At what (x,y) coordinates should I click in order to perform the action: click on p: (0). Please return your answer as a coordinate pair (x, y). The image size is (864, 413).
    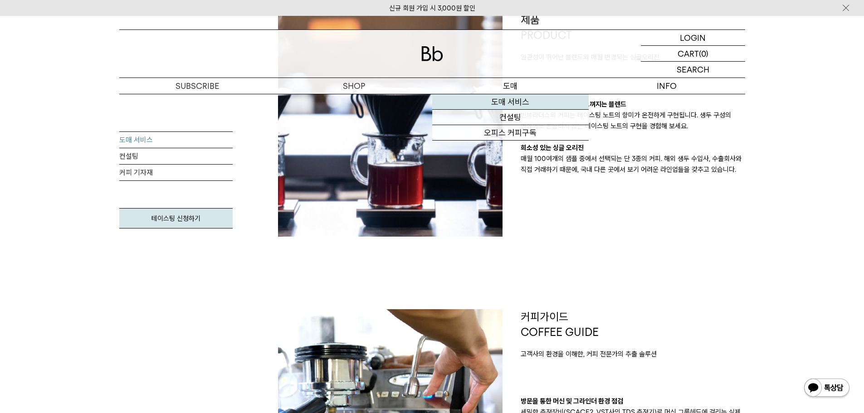
    Looking at the image, I should click on (703, 54).